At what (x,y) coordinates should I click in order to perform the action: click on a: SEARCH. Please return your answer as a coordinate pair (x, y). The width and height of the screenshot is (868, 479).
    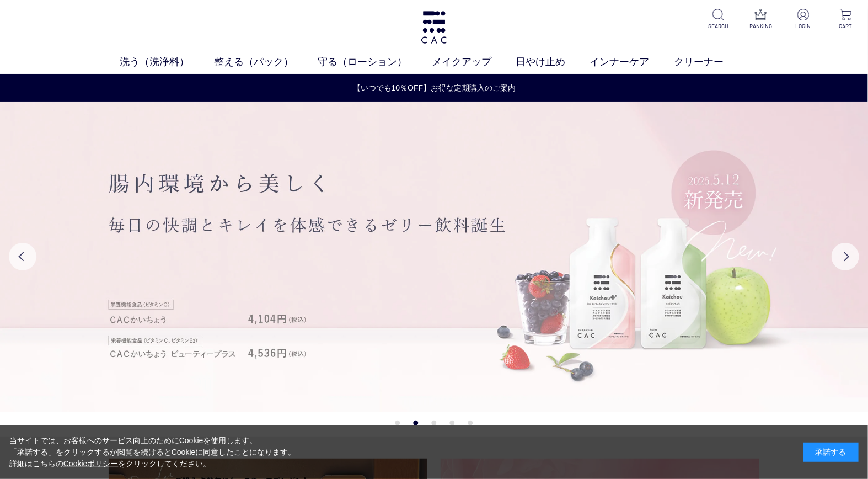
    Looking at the image, I should click on (718, 19).